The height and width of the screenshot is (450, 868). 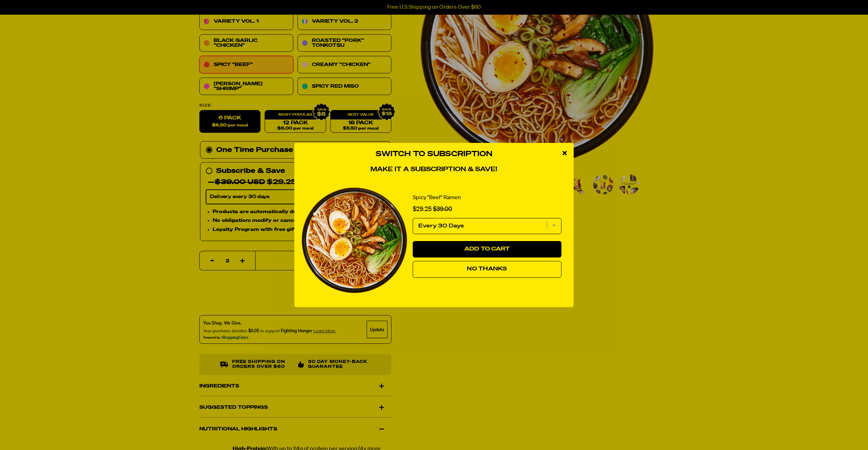 I want to click on h3: Switch to Subscription, so click(x=434, y=154).